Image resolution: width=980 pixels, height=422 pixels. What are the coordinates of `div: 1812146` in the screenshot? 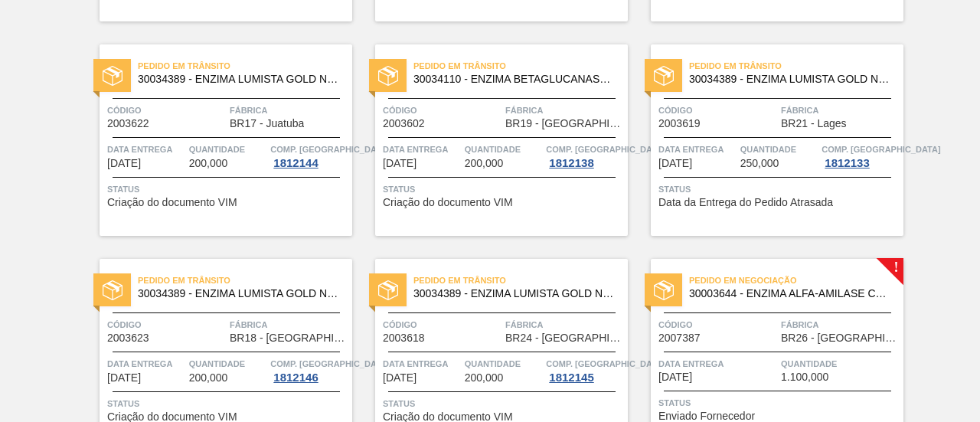 It's located at (296, 377).